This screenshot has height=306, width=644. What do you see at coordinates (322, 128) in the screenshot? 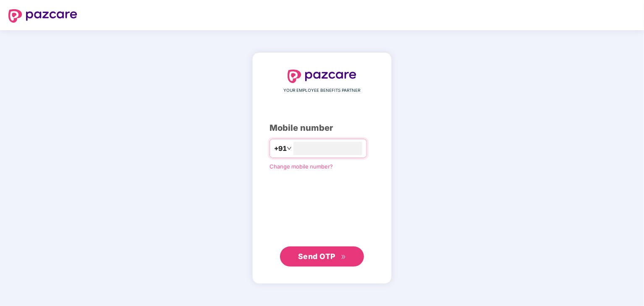
I see `div: Mobile number` at bounding box center [322, 128].